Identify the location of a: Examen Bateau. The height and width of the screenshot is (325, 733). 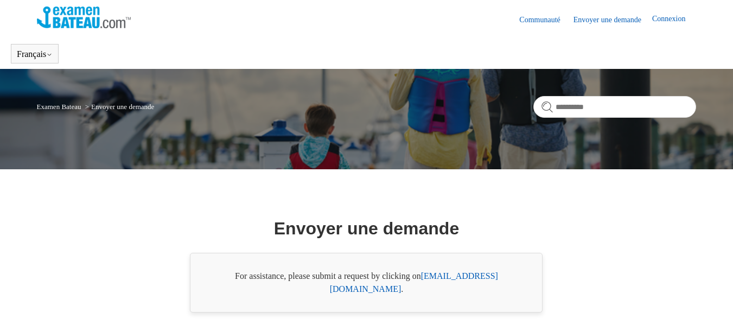
(59, 106).